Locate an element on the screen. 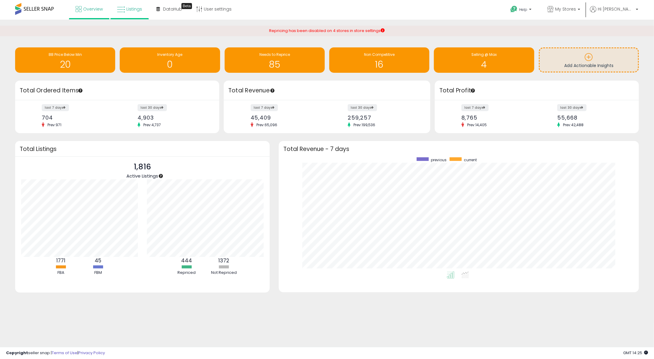 This screenshot has height=359, width=654. h3: Total Ordered Items is located at coordinates (117, 91).